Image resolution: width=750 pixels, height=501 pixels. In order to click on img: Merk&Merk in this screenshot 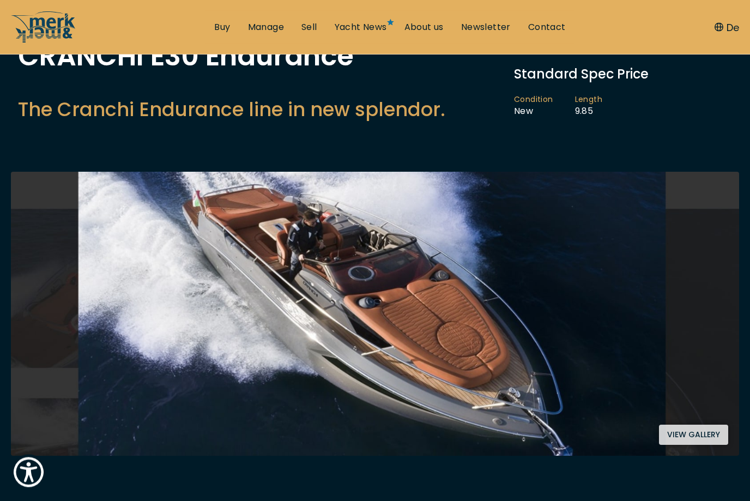, I will do `click(375, 314)`.